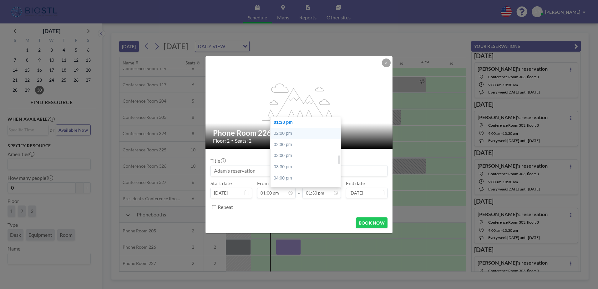 The width and height of the screenshot is (598, 289). I want to click on span: Floor: 2, so click(221, 141).